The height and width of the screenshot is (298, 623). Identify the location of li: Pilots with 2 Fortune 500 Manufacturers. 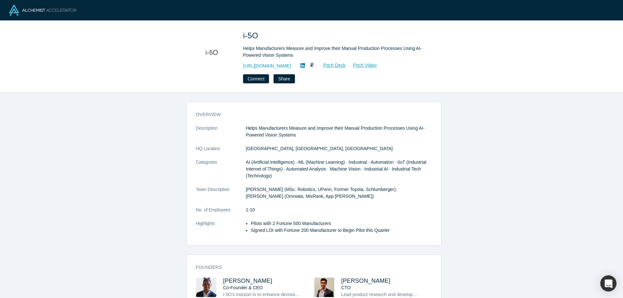
(341, 224).